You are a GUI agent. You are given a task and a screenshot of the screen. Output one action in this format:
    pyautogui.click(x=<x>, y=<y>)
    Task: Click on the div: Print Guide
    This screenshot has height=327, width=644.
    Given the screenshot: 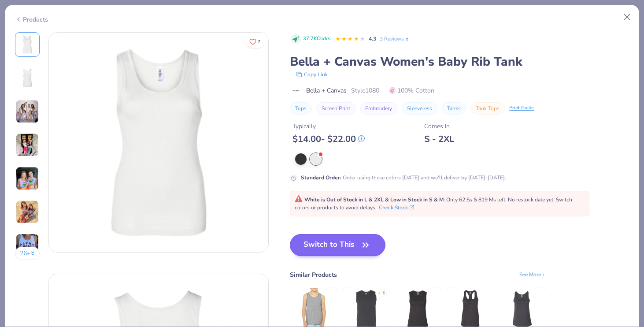 What is the action you would take?
    pyautogui.click(x=521, y=108)
    